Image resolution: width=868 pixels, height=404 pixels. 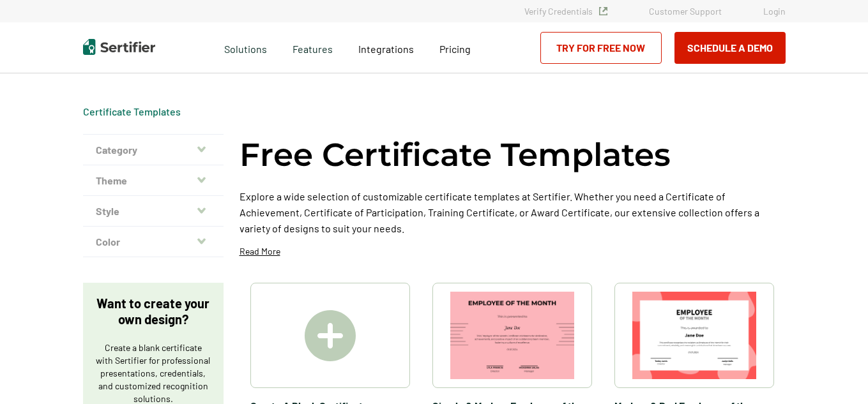 I want to click on span: Pricing, so click(x=455, y=49).